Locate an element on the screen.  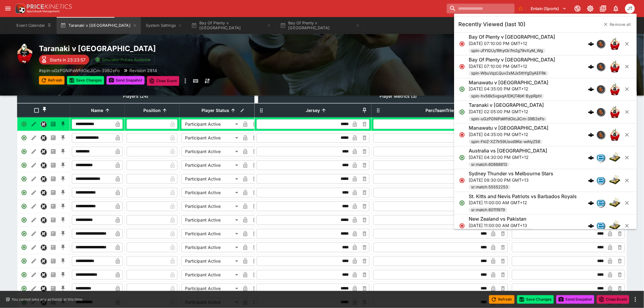
button: Event Calendar is located at coordinates (34, 26).